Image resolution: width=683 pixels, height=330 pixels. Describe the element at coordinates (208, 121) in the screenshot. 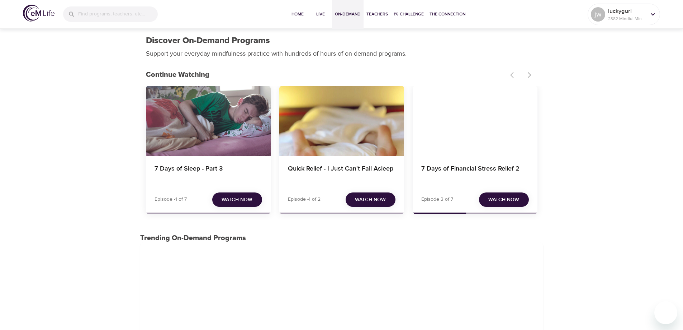

I see `button: 7 Days of Sleep - Part 3` at that location.